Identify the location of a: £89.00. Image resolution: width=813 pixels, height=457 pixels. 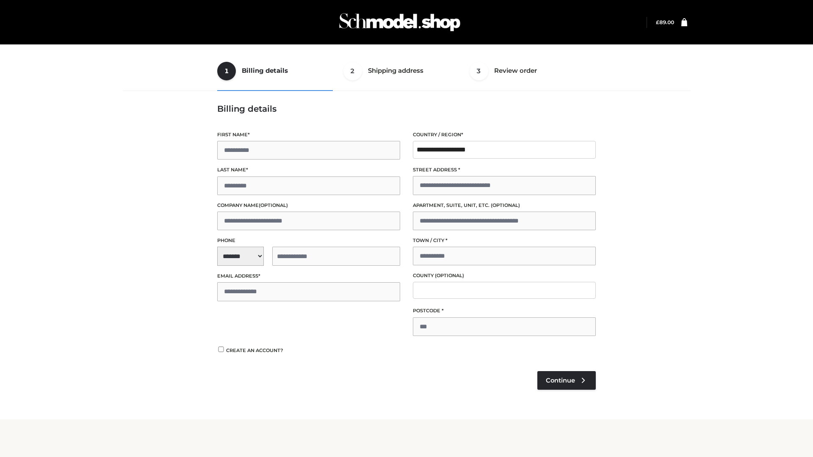
(665, 22).